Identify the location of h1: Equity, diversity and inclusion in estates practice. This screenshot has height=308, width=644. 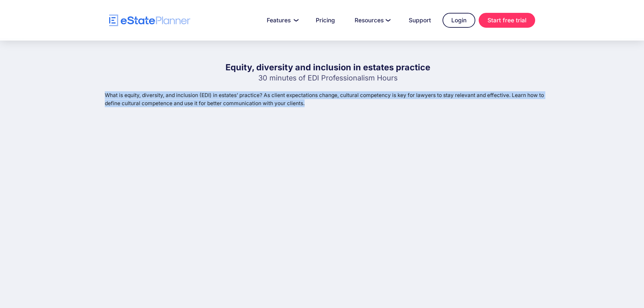
(328, 67).